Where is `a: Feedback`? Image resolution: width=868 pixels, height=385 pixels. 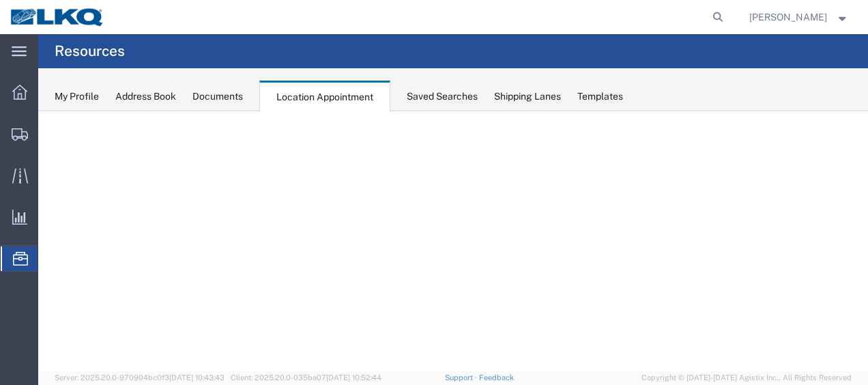 a: Feedback is located at coordinates (496, 378).